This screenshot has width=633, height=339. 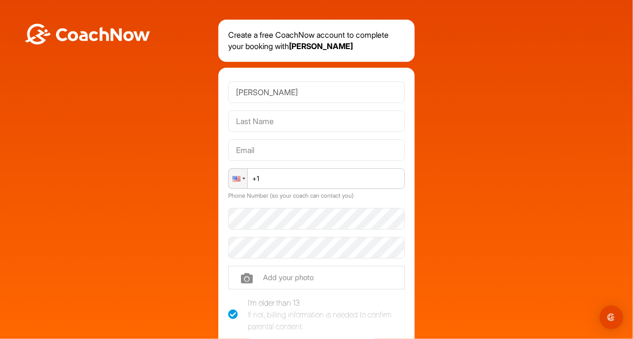 What do you see at coordinates (326, 314) in the screenshot?
I see `div: I'm older than 13` at bounding box center [326, 314].